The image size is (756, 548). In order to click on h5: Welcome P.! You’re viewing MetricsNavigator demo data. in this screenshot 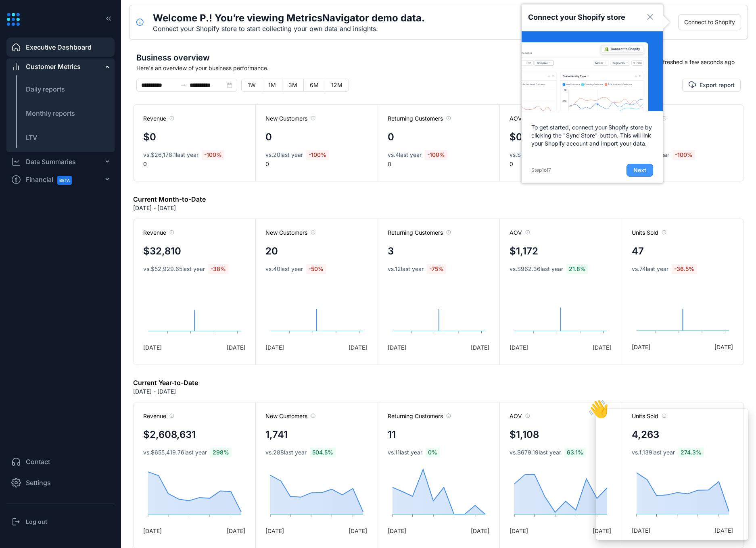, I will do `click(288, 18)`.